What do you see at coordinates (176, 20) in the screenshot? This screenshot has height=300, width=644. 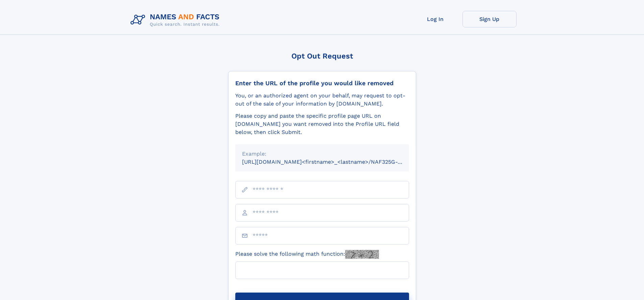 I see `img: Logo Names and Facts` at bounding box center [176, 20].